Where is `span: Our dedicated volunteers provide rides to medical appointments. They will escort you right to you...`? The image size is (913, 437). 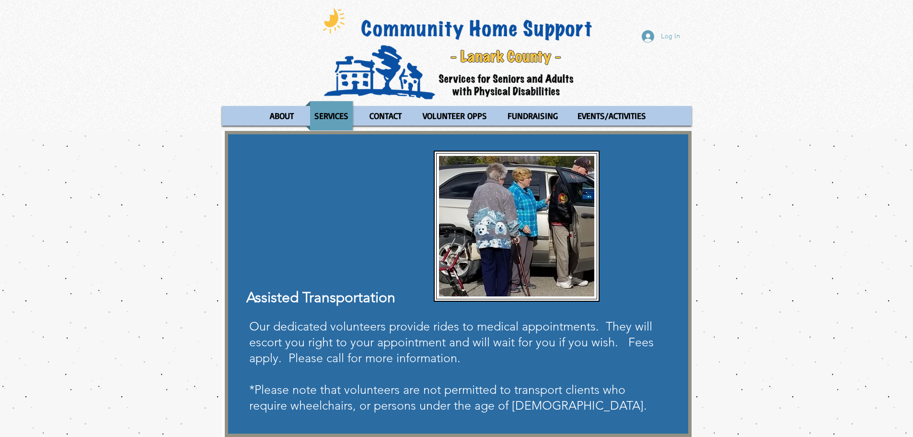
span: Our dedicated volunteers provide rides to medical appointments. They will escort you right to you... is located at coordinates (452, 342).